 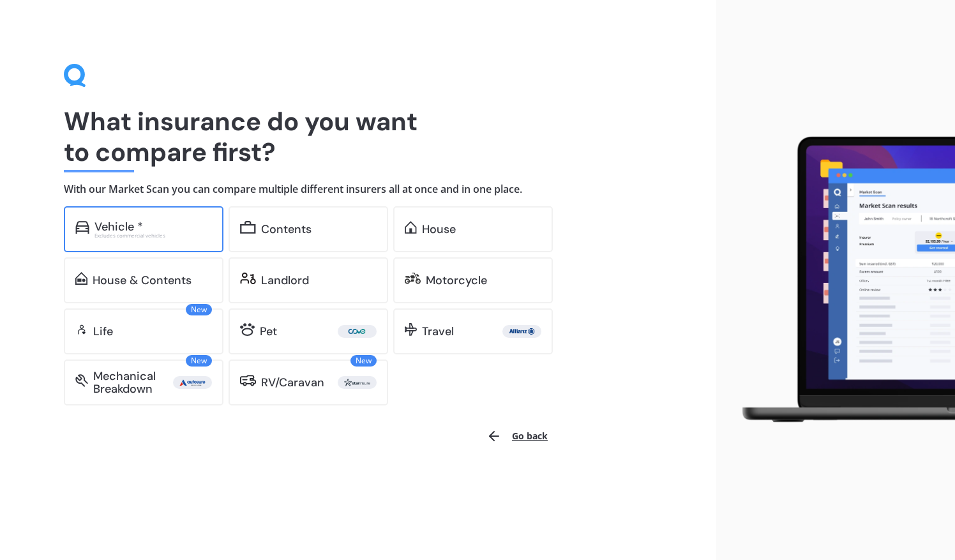 What do you see at coordinates (285, 280) in the screenshot?
I see `div: Landlord` at bounding box center [285, 280].